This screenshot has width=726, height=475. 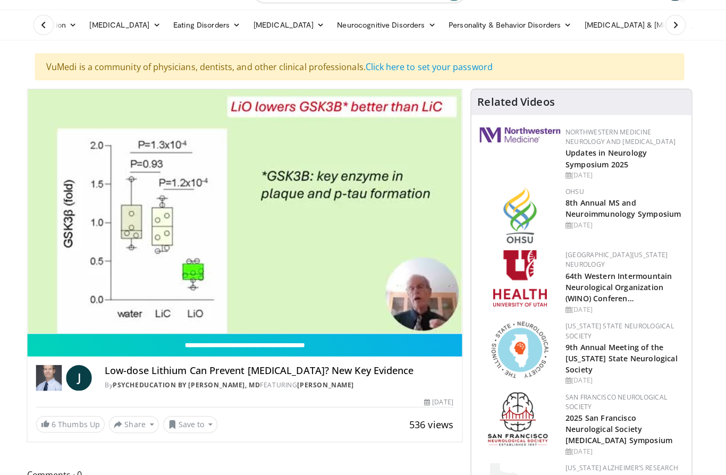 I want to click on h4: Related Videos, so click(x=518, y=102).